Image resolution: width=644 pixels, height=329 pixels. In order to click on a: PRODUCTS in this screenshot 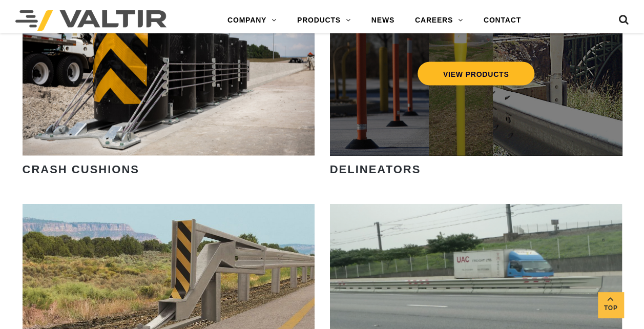, I will do `click(324, 20)`.